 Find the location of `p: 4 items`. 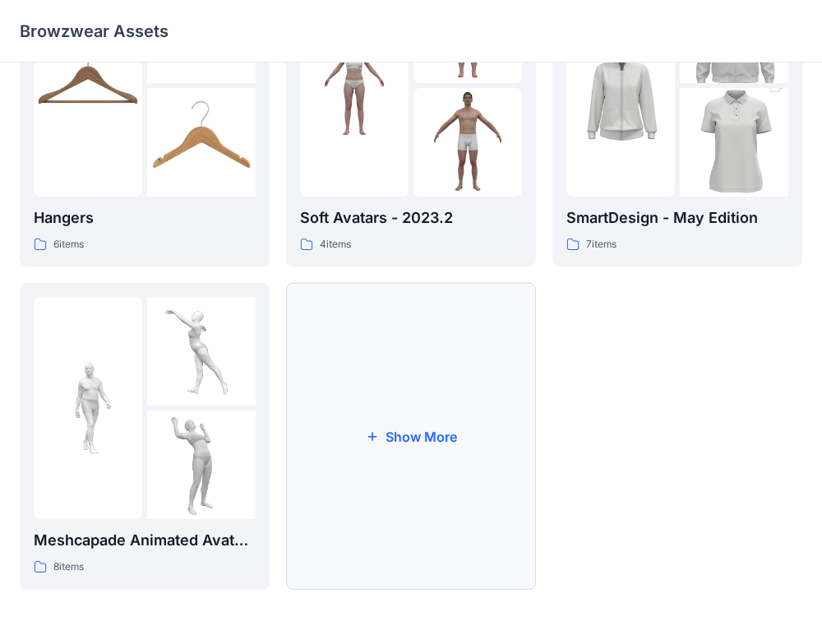

p: 4 items is located at coordinates (335, 244).